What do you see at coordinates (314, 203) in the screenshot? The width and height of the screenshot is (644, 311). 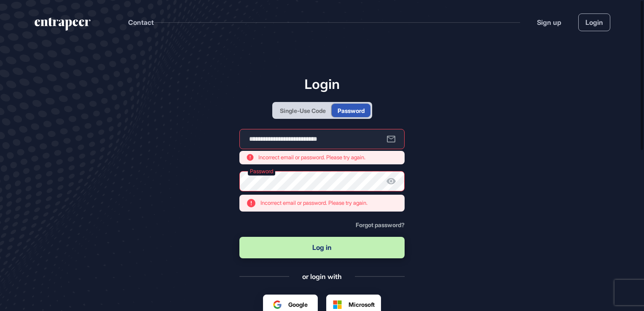 I see `div: Incorrect email or password. Please try again.` at bounding box center [314, 203].